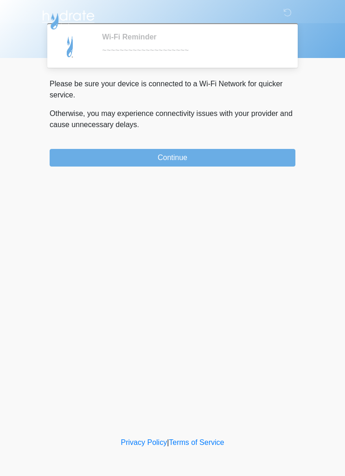  What do you see at coordinates (68, 19) in the screenshot?
I see `img: Hydrate IV Bar - Chandler Logo` at bounding box center [68, 19].